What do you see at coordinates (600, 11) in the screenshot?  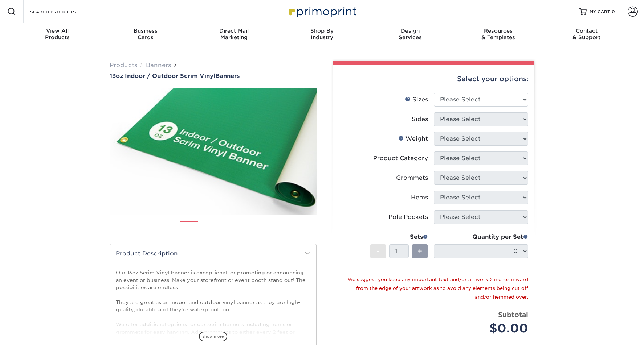 I see `span: MY CART` at bounding box center [600, 11].